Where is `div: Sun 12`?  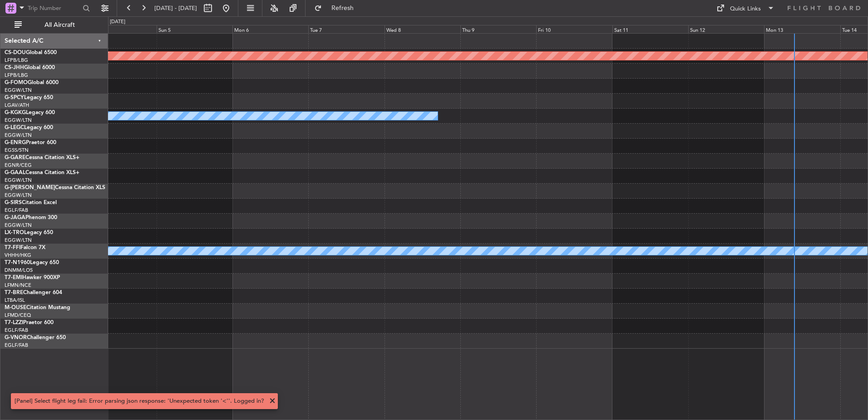 div: Sun 12 is located at coordinates (726, 29).